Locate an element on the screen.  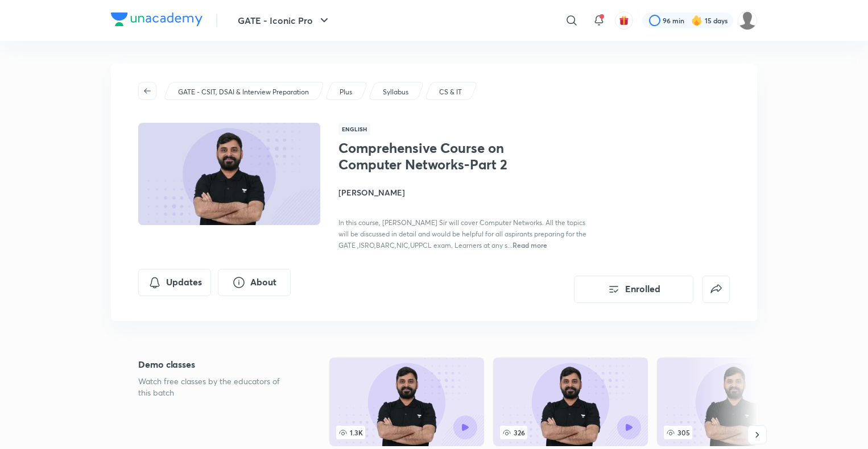
h5: Demo classes is located at coordinates (216, 365).